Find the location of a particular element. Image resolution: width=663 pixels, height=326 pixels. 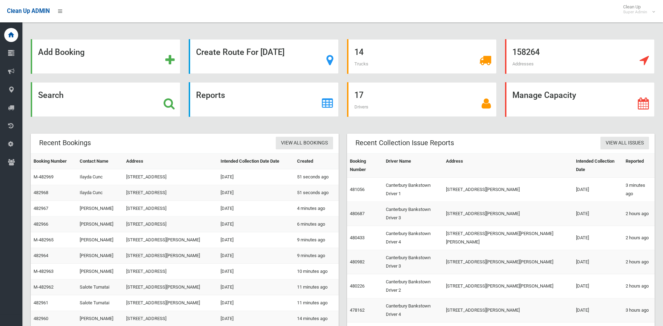

strong: Search is located at coordinates (51, 95).